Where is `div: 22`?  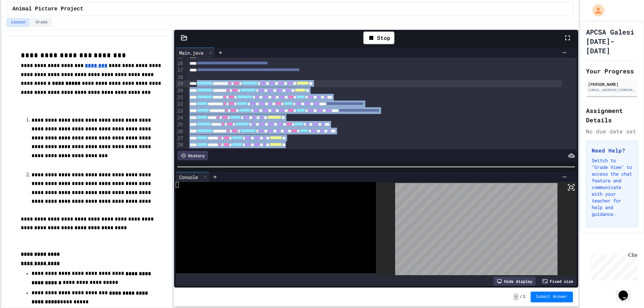 div: 22 is located at coordinates (180, 104).